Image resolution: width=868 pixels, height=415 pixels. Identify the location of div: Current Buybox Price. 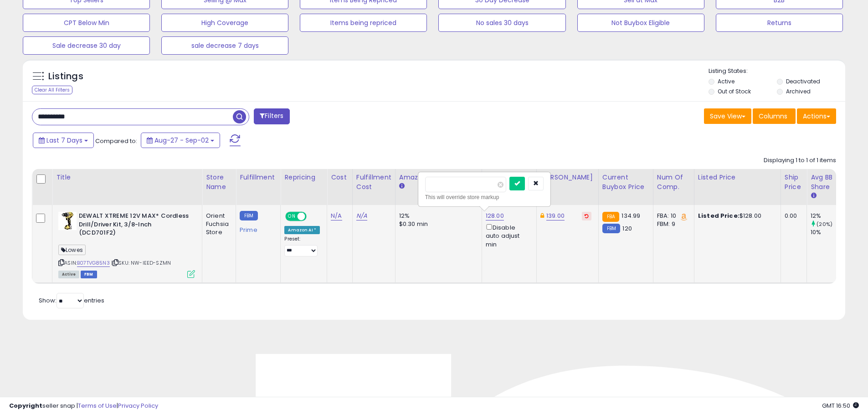
(626, 182).